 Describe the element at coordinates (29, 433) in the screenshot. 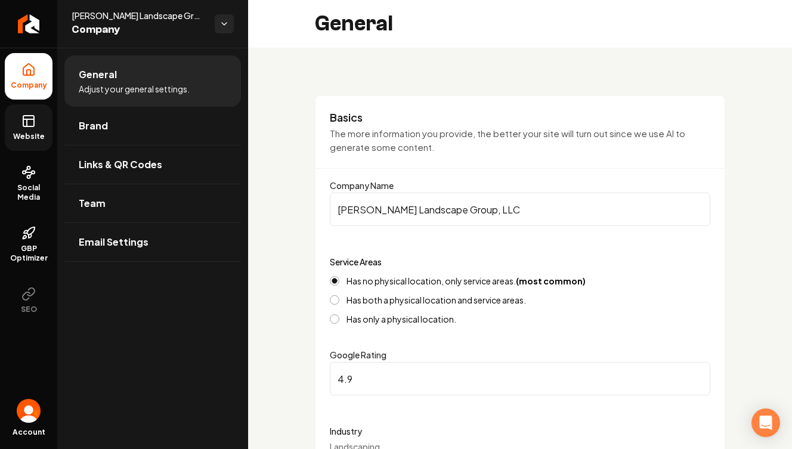

I see `span: Account` at that location.